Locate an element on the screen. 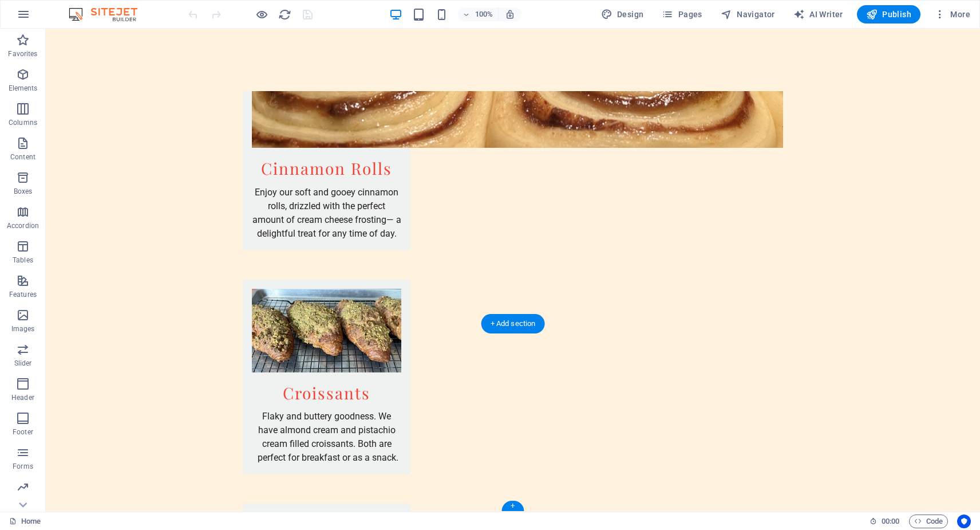 The image size is (980, 530). p: Favorites is located at coordinates (22, 54).